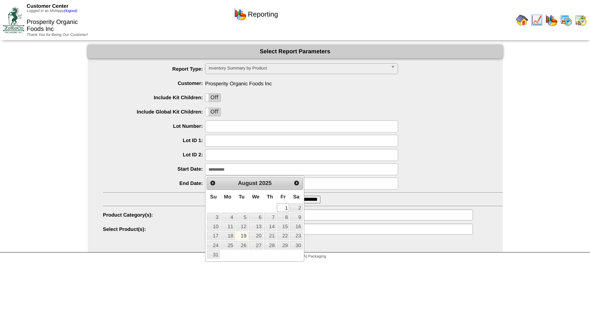 The image size is (590, 322). What do you see at coordinates (283, 236) in the screenshot?
I see `a: 22` at bounding box center [283, 236].